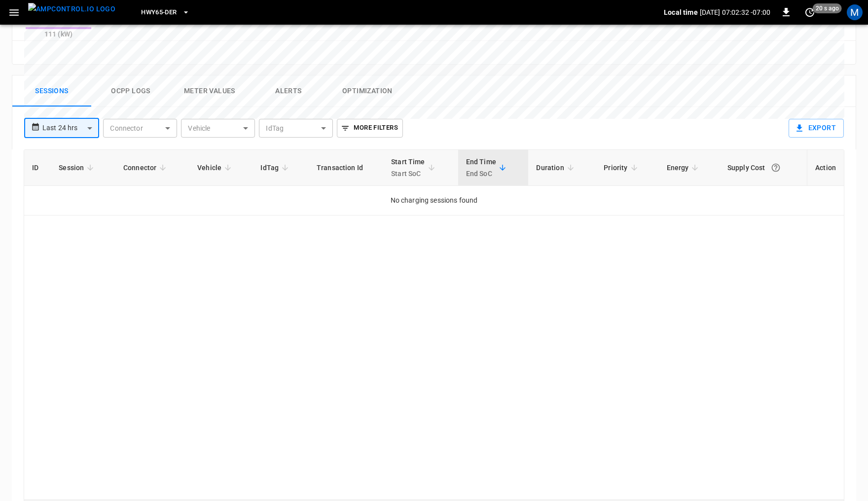 This screenshot has height=501, width=868. What do you see at coordinates (481, 167) in the screenshot?
I see `div: End Time` at bounding box center [481, 167].